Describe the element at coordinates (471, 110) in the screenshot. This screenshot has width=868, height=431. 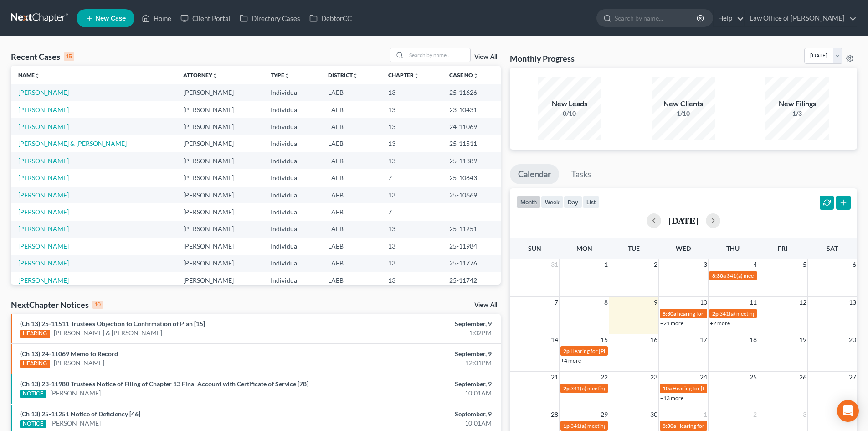
I see `td: 23-10431` at that location.